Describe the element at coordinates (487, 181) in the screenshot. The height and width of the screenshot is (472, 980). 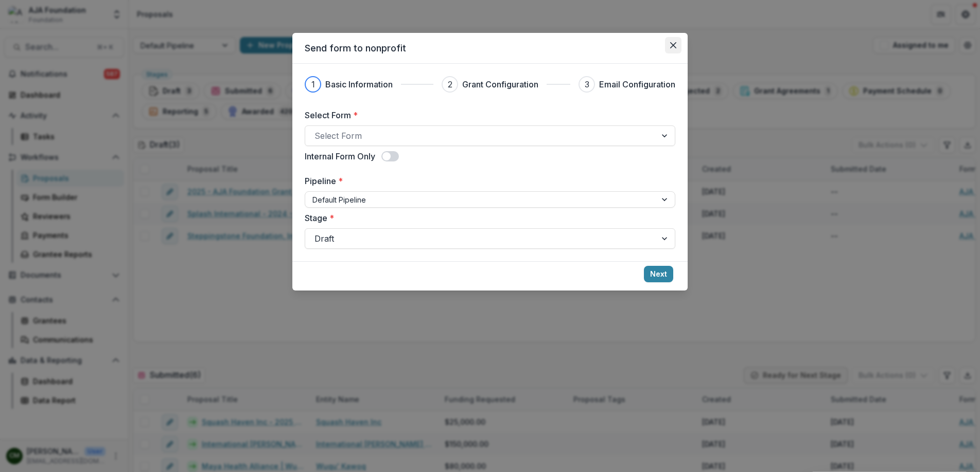
I see `label: Pipeline` at that location.